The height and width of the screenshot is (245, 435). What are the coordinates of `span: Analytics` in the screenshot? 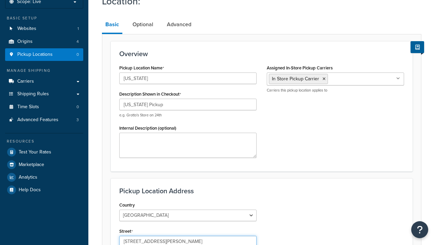 It's located at (28, 177).